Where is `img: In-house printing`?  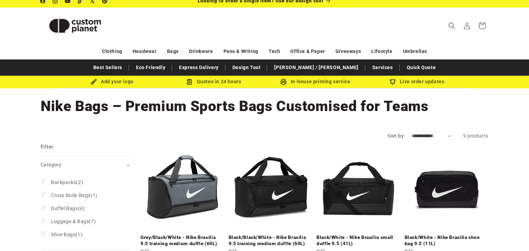 img: In-house printing is located at coordinates (283, 82).